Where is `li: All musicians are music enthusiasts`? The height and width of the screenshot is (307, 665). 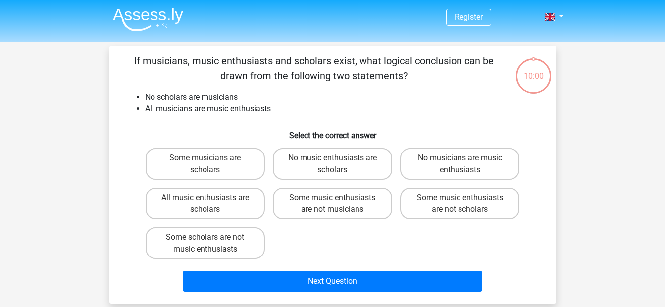
li: All musicians are music enthusiasts is located at coordinates (343, 109).